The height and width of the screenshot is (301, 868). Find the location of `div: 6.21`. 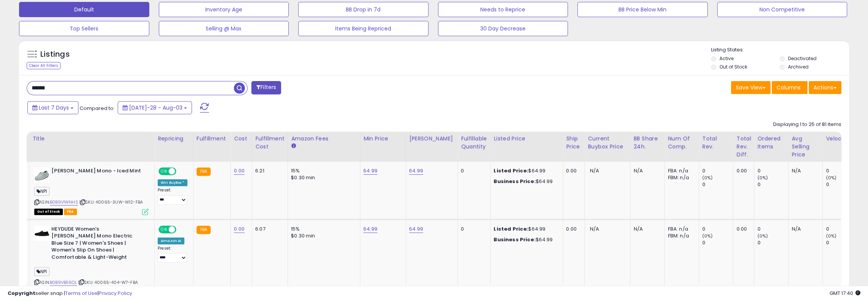

div: 6.21 is located at coordinates (269, 171).